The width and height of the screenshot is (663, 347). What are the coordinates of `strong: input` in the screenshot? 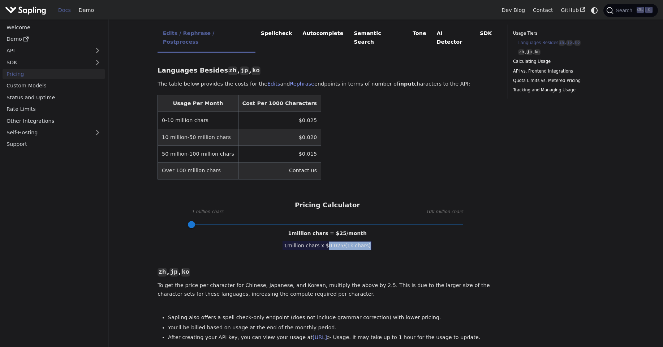 It's located at (406, 84).